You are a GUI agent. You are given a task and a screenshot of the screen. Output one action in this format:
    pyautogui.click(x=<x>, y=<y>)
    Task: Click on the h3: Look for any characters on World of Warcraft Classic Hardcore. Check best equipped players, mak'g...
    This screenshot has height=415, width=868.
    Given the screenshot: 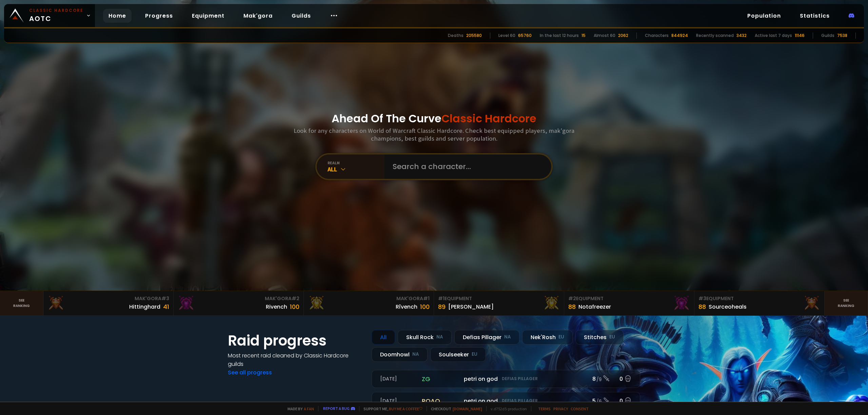 What is the action you would take?
    pyautogui.click(x=434, y=135)
    